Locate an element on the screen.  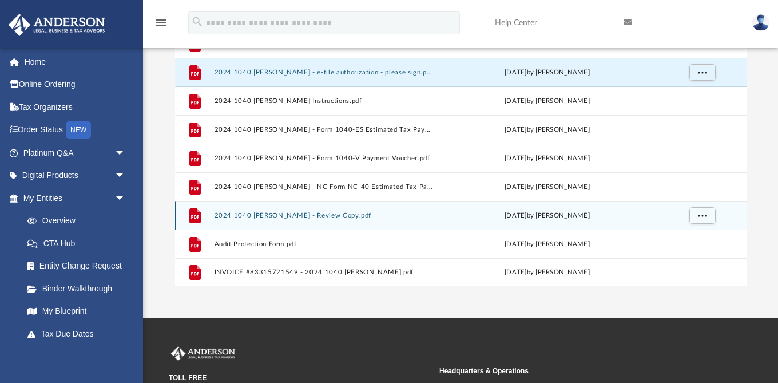
i: menu is located at coordinates (161, 23).